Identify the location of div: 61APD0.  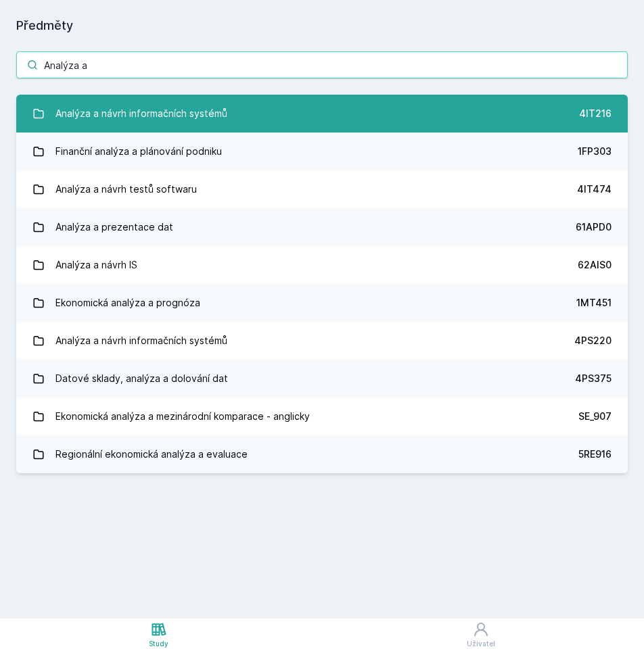
(593, 228).